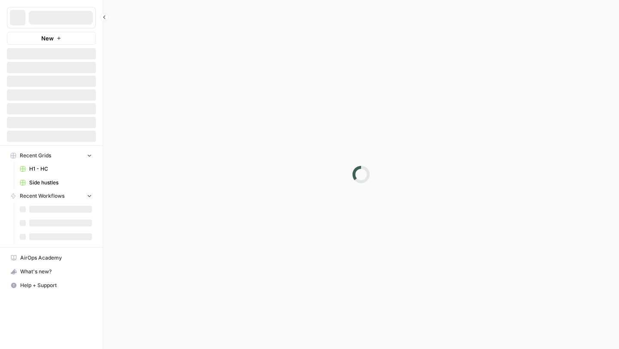 This screenshot has height=349, width=619. I want to click on button: Recent Grids, so click(51, 156).